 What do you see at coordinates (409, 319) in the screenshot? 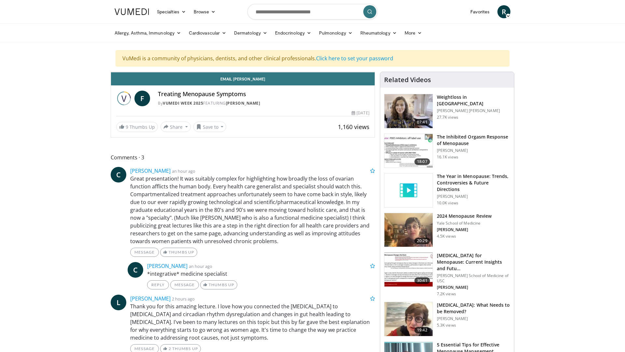
I see `img: 4d0a4bbe-a17a-46ab-a4ad-f5554927e0d3.150x105_q85_crop-smart_upscale.jpg` at bounding box center [409, 319].